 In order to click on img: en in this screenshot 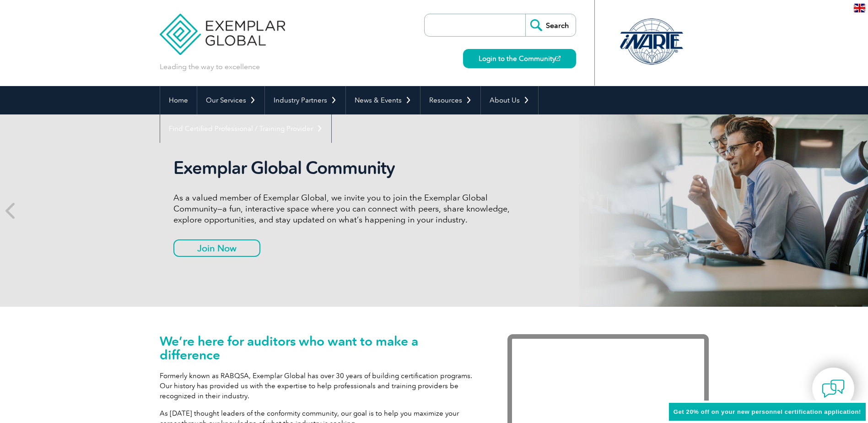, I will do `click(859, 7)`.